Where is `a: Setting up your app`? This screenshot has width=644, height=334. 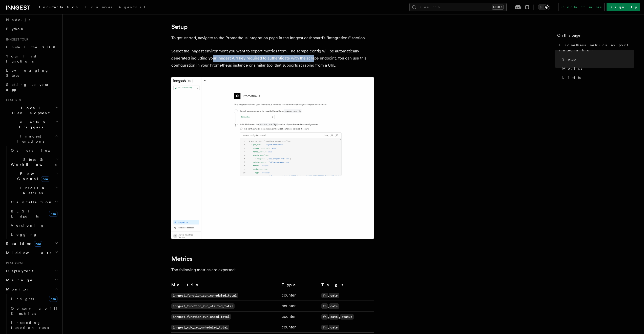 a: Setting up your app is located at coordinates (31, 87).